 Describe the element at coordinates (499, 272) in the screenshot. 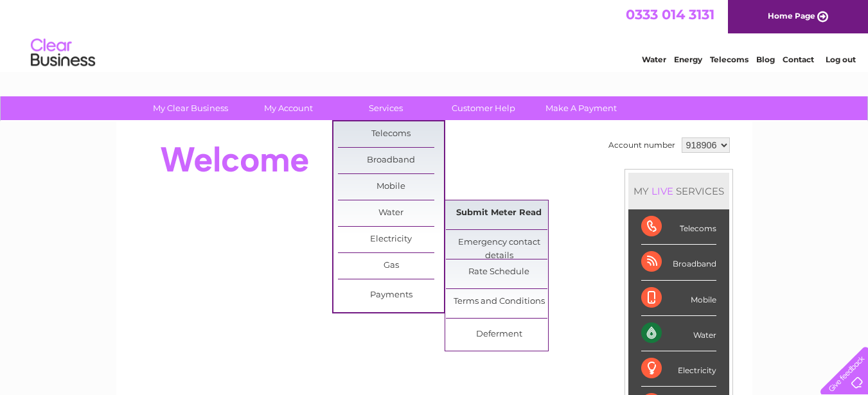

I see `a: Rate Schedule` at that location.